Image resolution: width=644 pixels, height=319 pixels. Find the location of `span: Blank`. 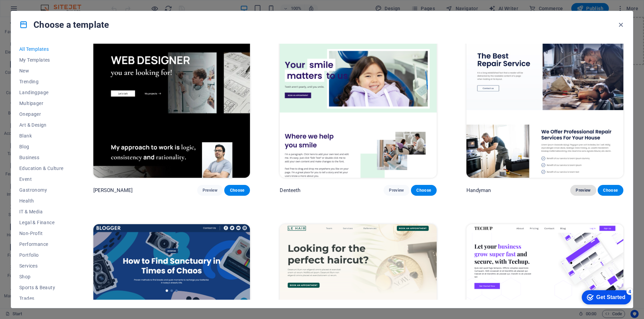

span: Blank is located at coordinates (42, 135).